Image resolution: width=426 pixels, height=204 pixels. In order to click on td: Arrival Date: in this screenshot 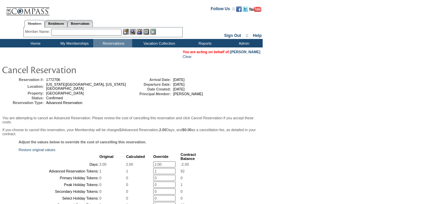, I will do `click(150, 80)`.